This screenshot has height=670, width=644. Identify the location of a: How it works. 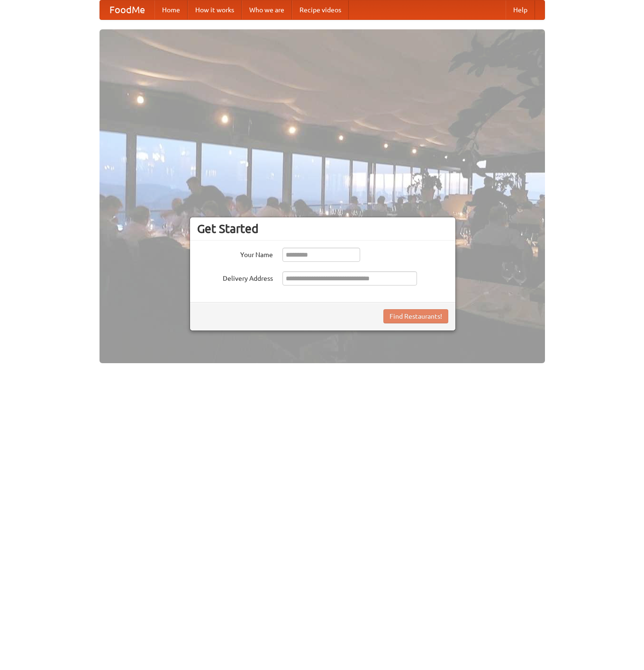
(215, 10).